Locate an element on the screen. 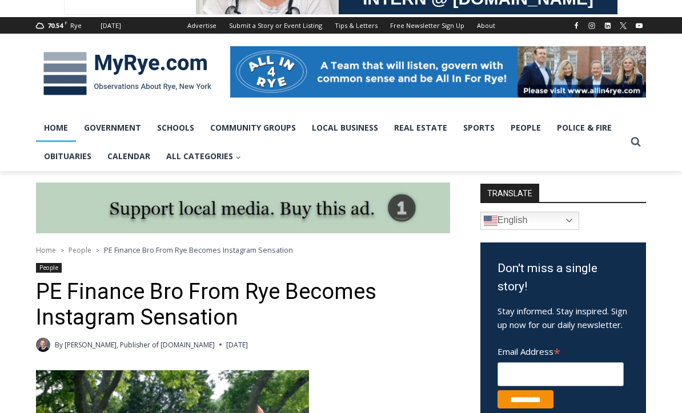 Image resolution: width=682 pixels, height=413 pixels. h1: PE Finance Bro From Rye Becomes Instagram Sensation is located at coordinates (243, 305).